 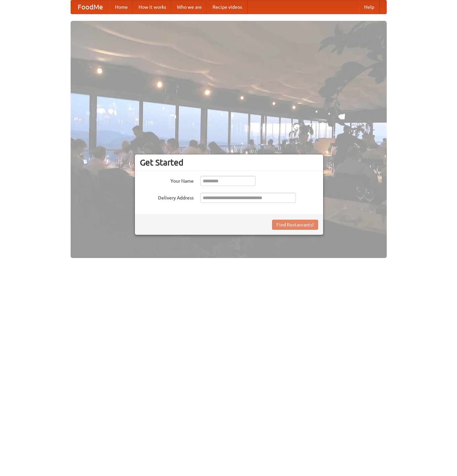 What do you see at coordinates (228, 7) in the screenshot?
I see `a: Recipe videos` at bounding box center [228, 7].